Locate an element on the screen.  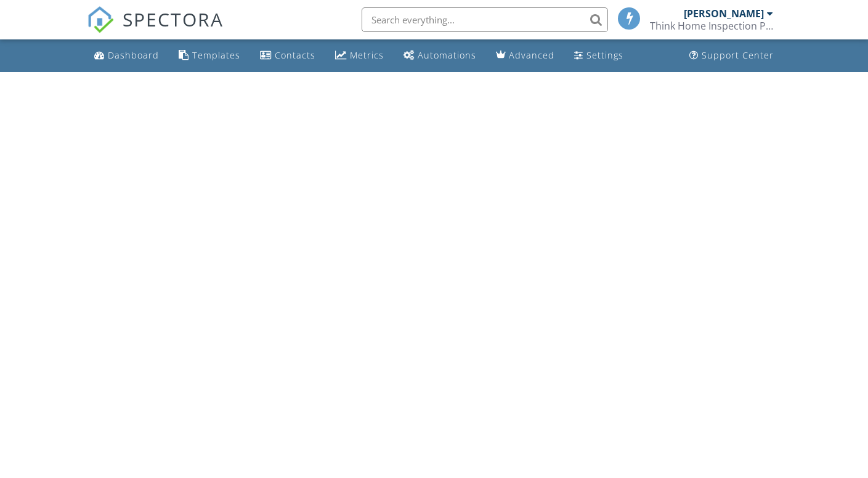
input: Search everything... is located at coordinates (485, 20).